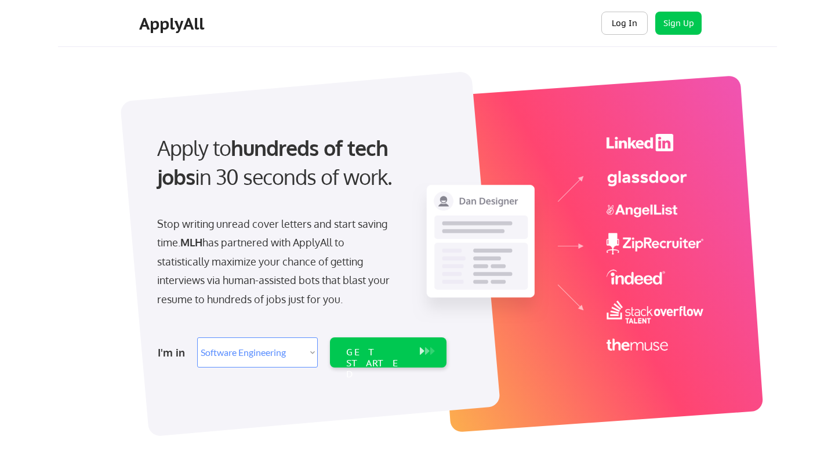  I want to click on strong: hundreds of tech jobs, so click(275, 162).